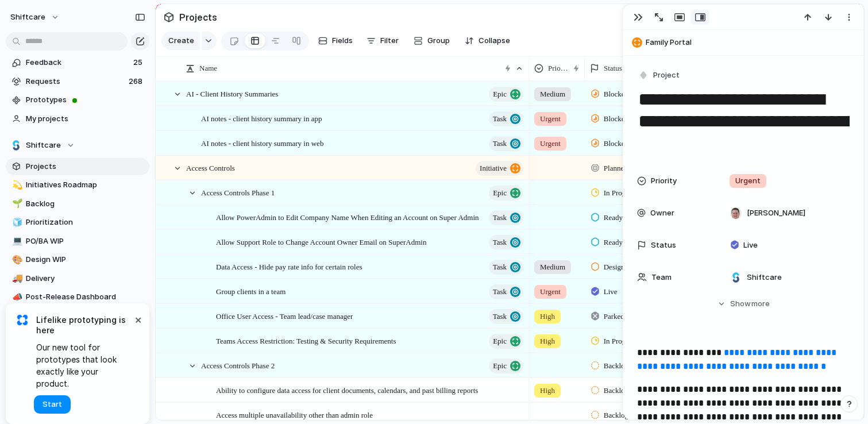 This screenshot has width=868, height=424. What do you see at coordinates (614, 316) in the screenshot?
I see `span: Parked` at bounding box center [614, 316].